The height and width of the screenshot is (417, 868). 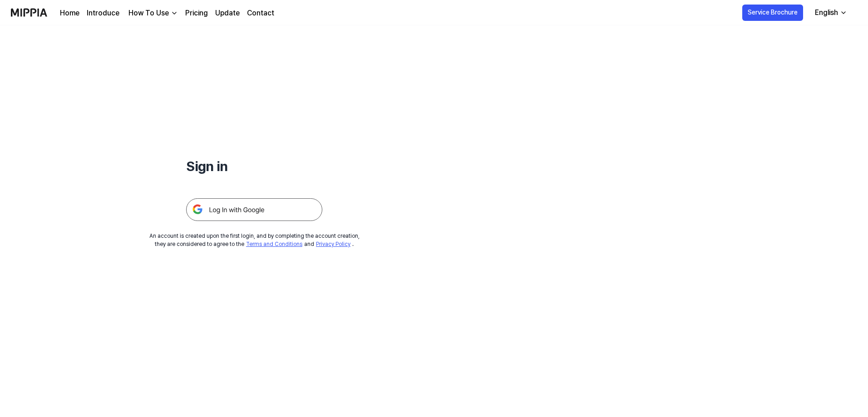 I want to click on a: Contact, so click(x=261, y=13).